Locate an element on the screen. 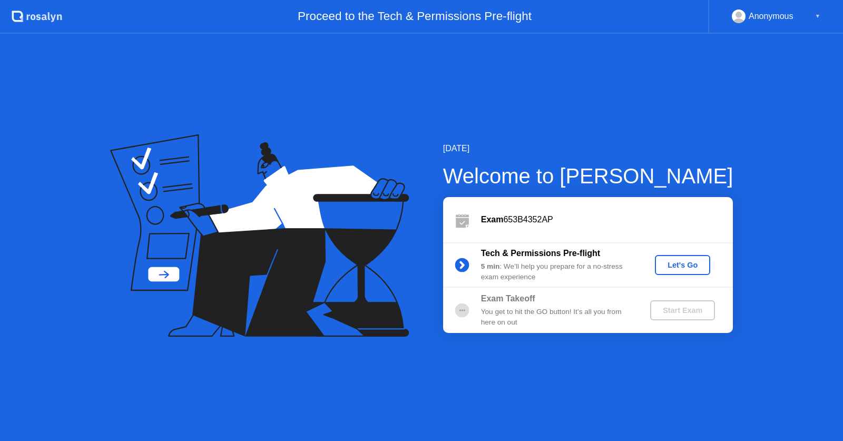 Image resolution: width=843 pixels, height=441 pixels. b: Tech & Permissions Pre-flight is located at coordinates (541, 253).